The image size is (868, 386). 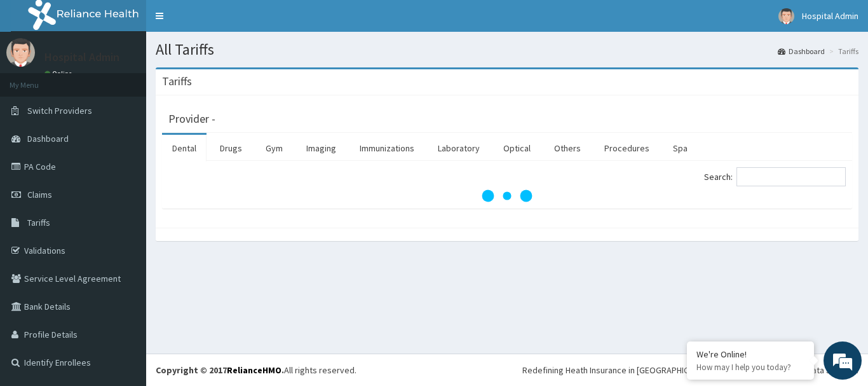 I want to click on a: Dashboard, so click(x=802, y=51).